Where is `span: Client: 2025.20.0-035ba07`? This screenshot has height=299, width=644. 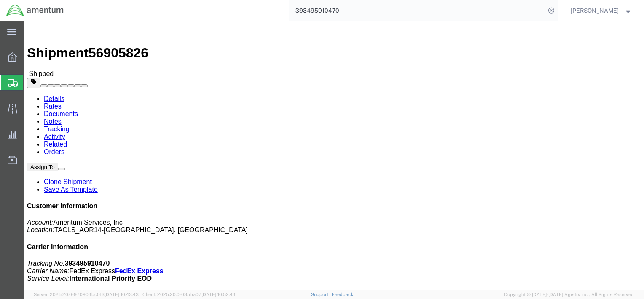
span: Client: 2025.20.0-035ba07 is located at coordinates (189, 294).